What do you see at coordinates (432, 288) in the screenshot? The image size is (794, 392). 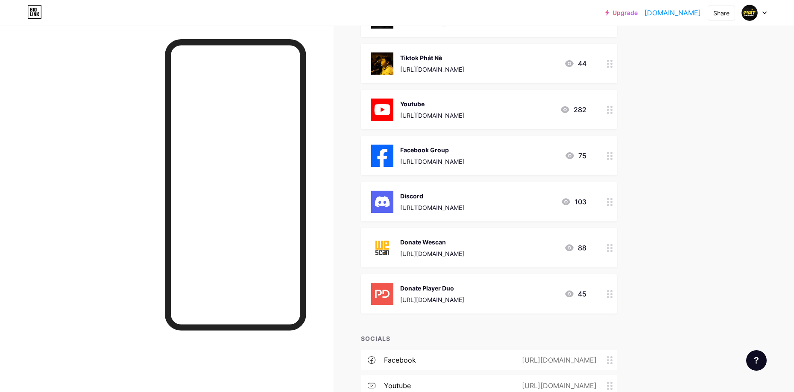 I see `div: Donate Player Duo` at bounding box center [432, 288].